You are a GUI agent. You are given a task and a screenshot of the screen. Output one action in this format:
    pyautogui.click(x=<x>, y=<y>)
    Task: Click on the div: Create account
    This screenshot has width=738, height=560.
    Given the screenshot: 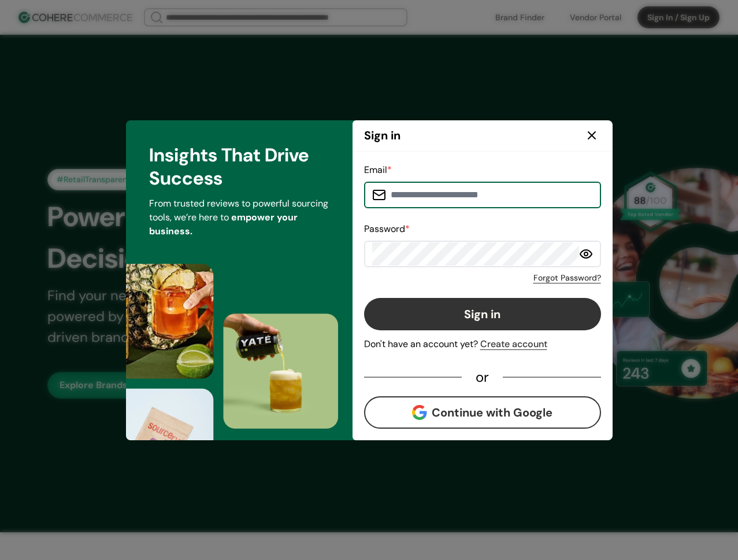 What is the action you would take?
    pyautogui.click(x=514, y=344)
    